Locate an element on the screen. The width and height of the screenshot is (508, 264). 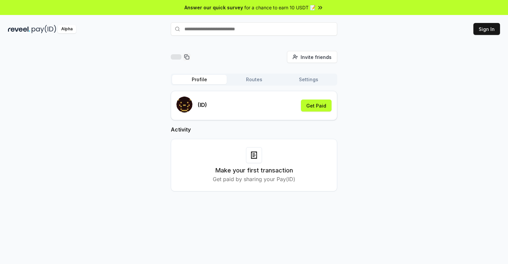
button: Sign In is located at coordinates (487, 29).